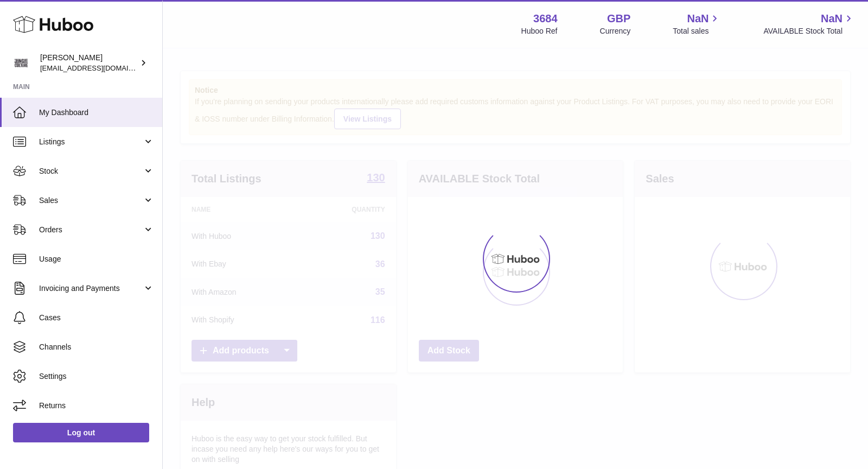 The width and height of the screenshot is (868, 469). Describe the element at coordinates (90, 230) in the screenshot. I see `span: Orders` at that location.